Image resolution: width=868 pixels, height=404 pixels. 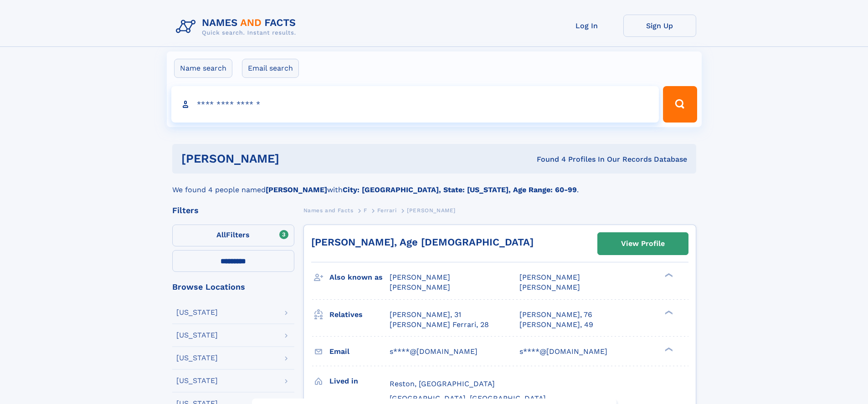 I want to click on h3: Email, so click(x=360, y=352).